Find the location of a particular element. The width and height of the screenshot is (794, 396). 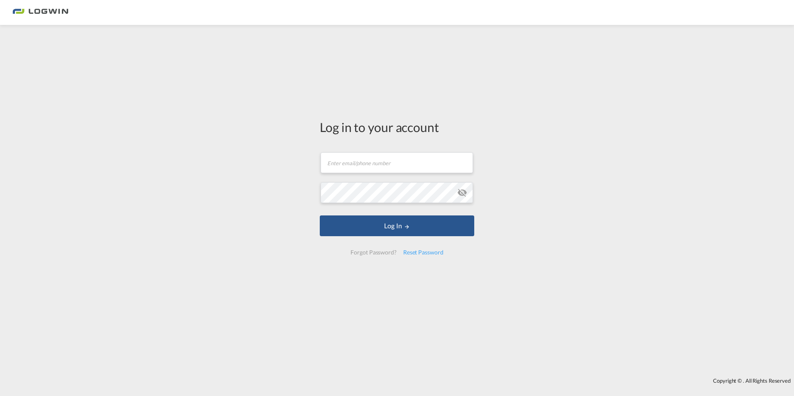

input: Enter email/phone number is located at coordinates (397, 163).